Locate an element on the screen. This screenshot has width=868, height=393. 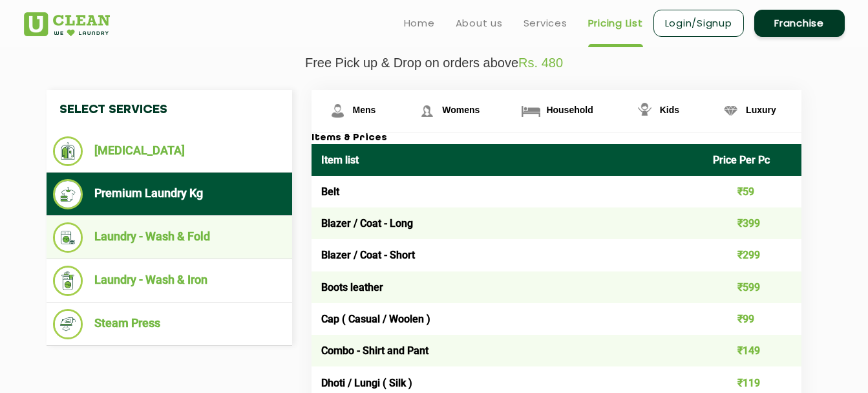
a: Home is located at coordinates (420, 23).